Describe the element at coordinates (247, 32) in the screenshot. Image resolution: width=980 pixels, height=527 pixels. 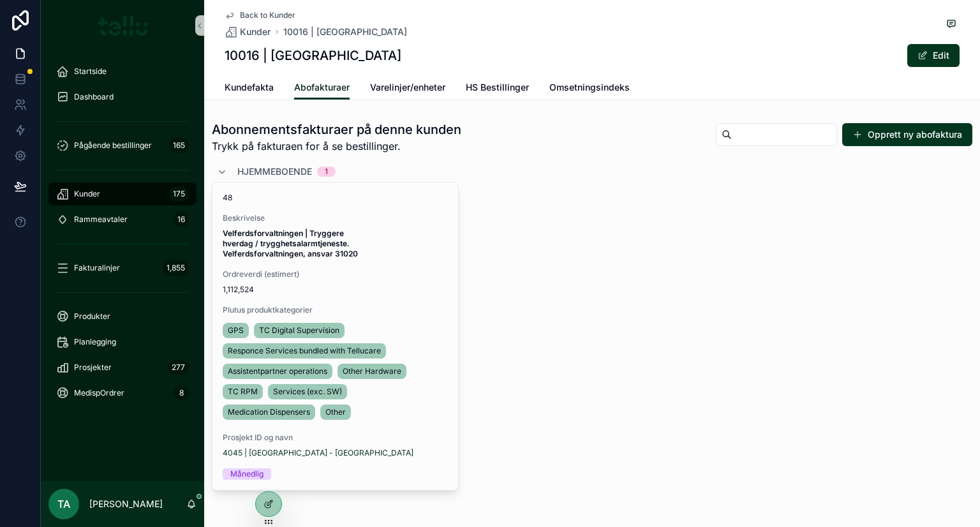
I see `a: Kunder` at that location.